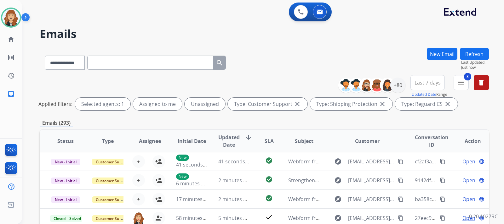 The image size is (504, 224). I want to click on mat-icon: list_alt, so click(11, 58).